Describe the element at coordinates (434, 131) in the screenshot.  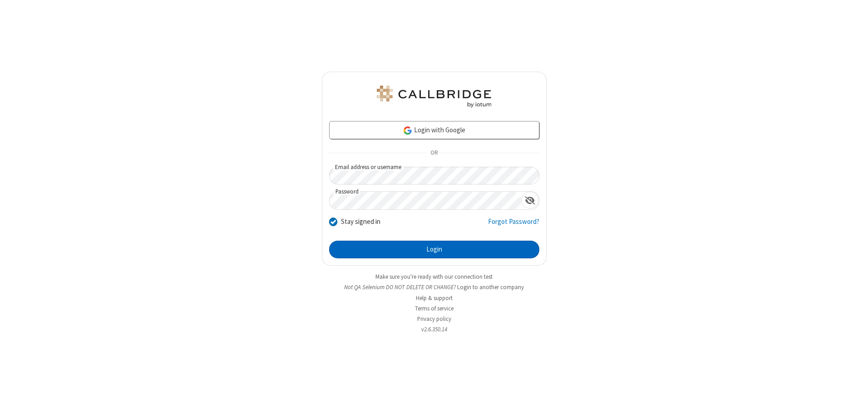
I see `a: Login with Google` at that location.